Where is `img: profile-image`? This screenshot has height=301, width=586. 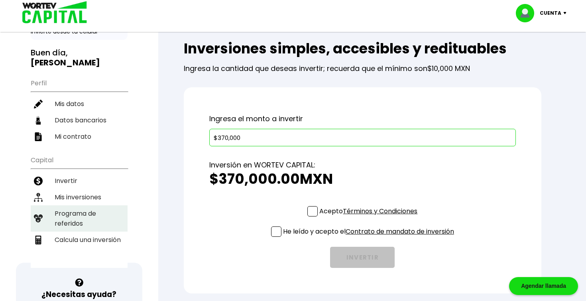
img: profile-image is located at coordinates (528, 13).